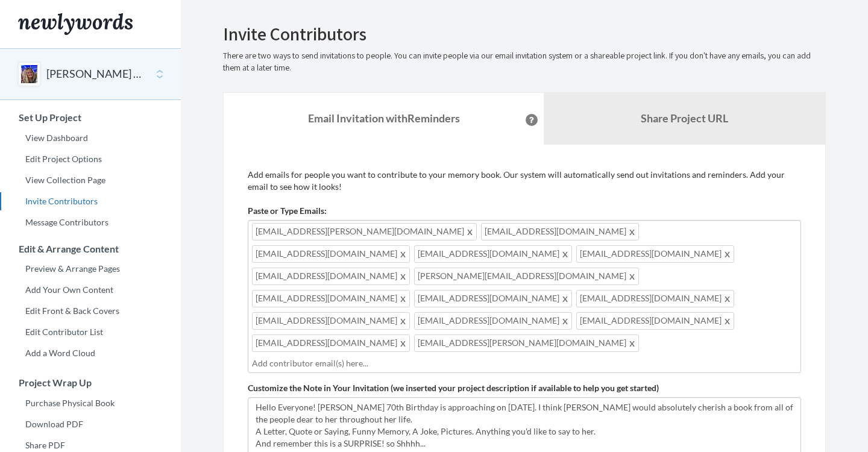 The width and height of the screenshot is (868, 452). Describe the element at coordinates (684, 118) in the screenshot. I see `b: Share Project URL` at that location.